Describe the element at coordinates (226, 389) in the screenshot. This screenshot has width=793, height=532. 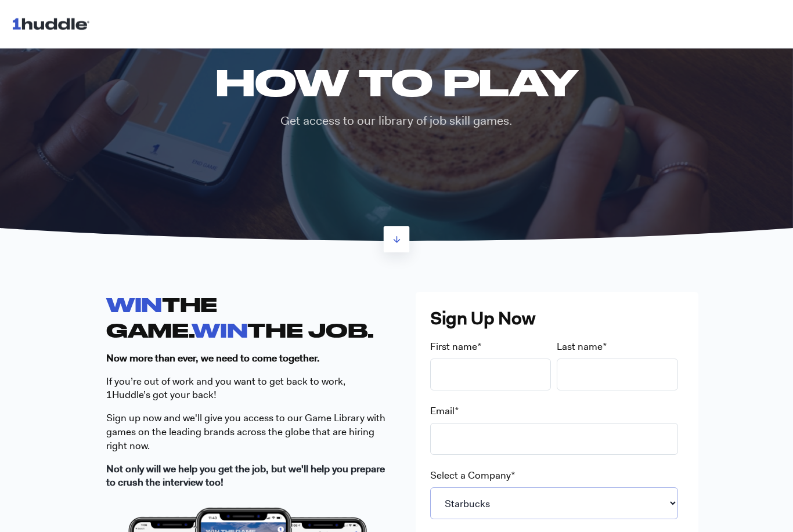
I see `span: If you’re out of work and you want to get back to work, 1Huddle’s got your back!` at that location.